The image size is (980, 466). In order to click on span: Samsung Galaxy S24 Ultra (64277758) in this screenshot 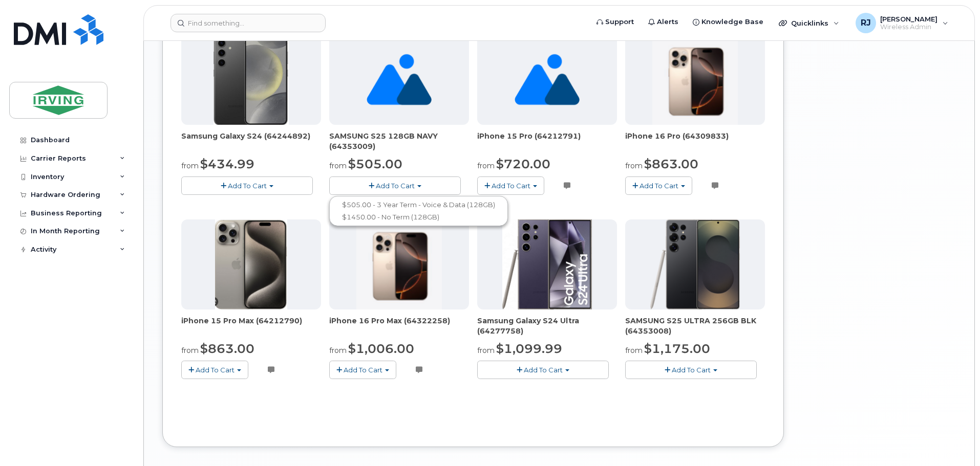, I will do `click(547, 326)`.